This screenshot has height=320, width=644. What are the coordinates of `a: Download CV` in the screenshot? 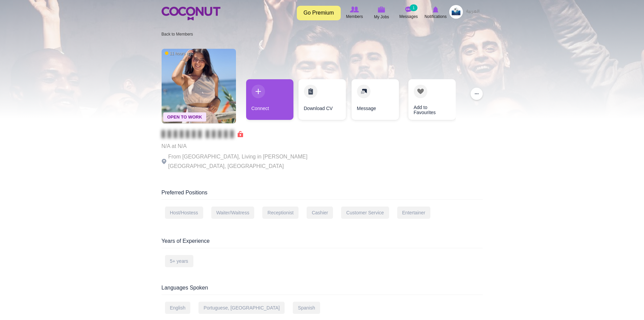 It's located at (322, 100).